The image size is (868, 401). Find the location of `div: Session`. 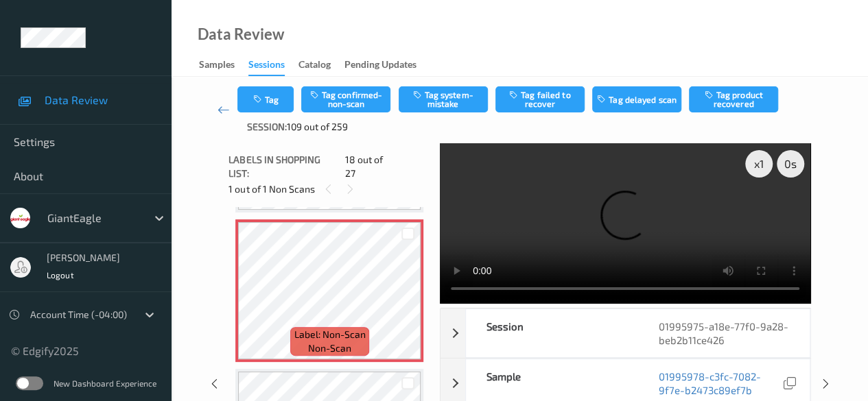

div: Session is located at coordinates (552, 333).